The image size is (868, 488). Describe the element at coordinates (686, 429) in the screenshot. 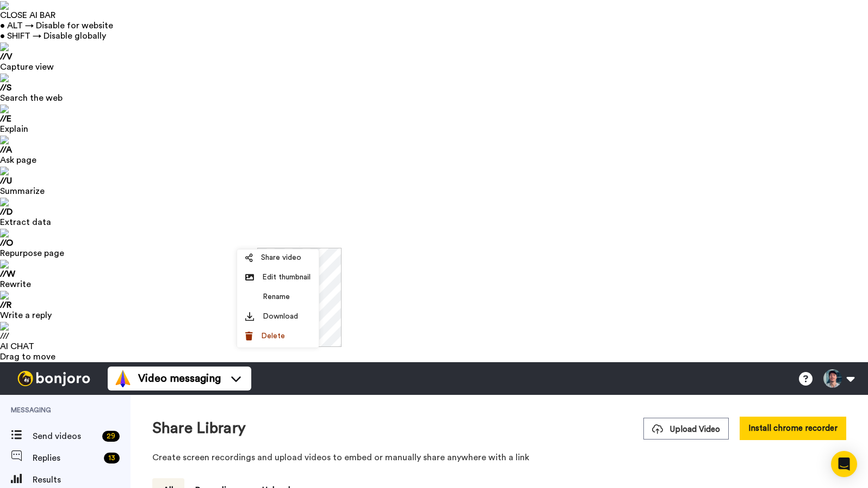

I see `span: Upload Video` at that location.